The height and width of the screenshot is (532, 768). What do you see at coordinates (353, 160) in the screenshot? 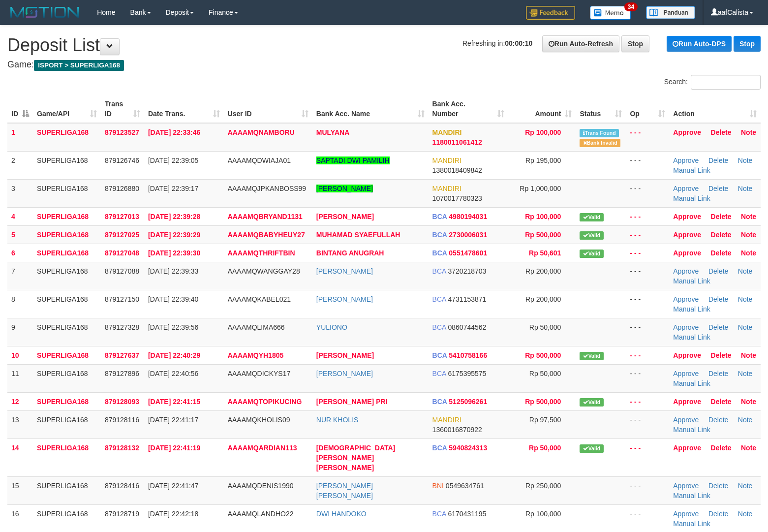
I see `a: SAPTADI DWI PAMILIH` at bounding box center [353, 160].